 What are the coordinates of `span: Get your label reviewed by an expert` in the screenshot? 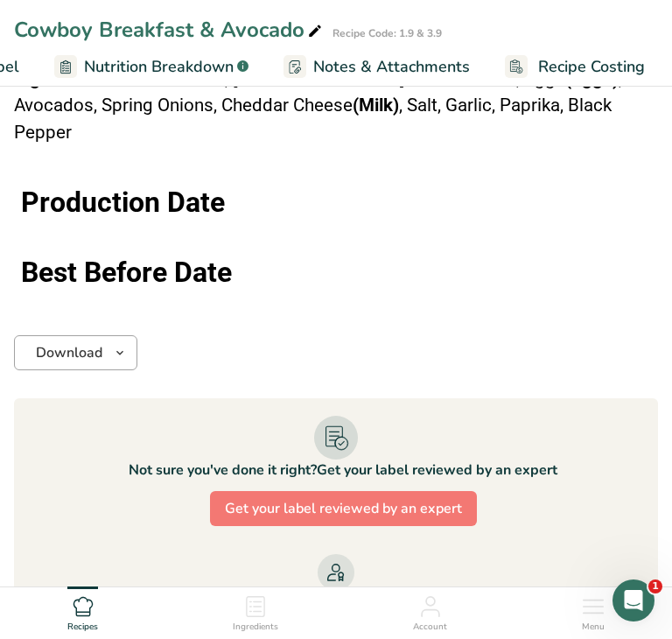 It's located at (343, 508).